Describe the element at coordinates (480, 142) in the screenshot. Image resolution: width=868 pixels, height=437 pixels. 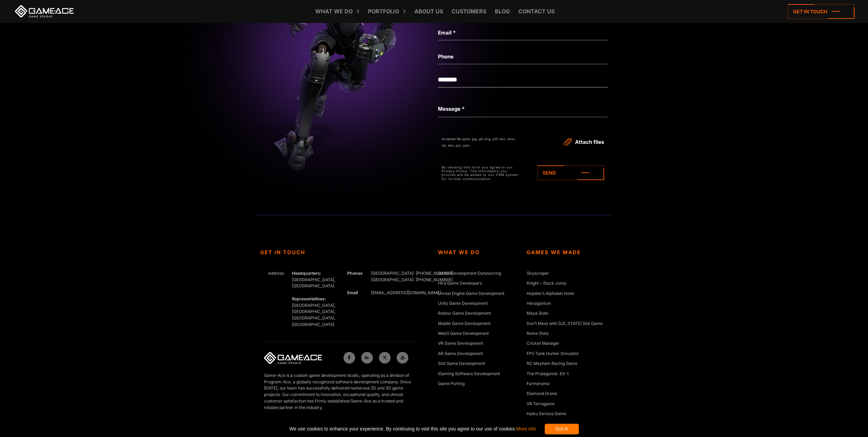
I see `div: Accepted file types: jpg, gif, png, pdf, doc, docx, xls, xlsx, ppt, pptx` at that location.